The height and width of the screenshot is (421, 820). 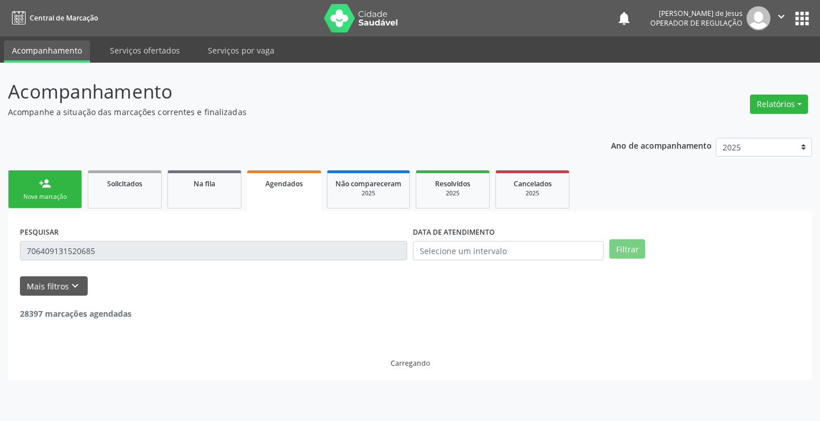 I want to click on a: Acompanhamento, so click(x=47, y=51).